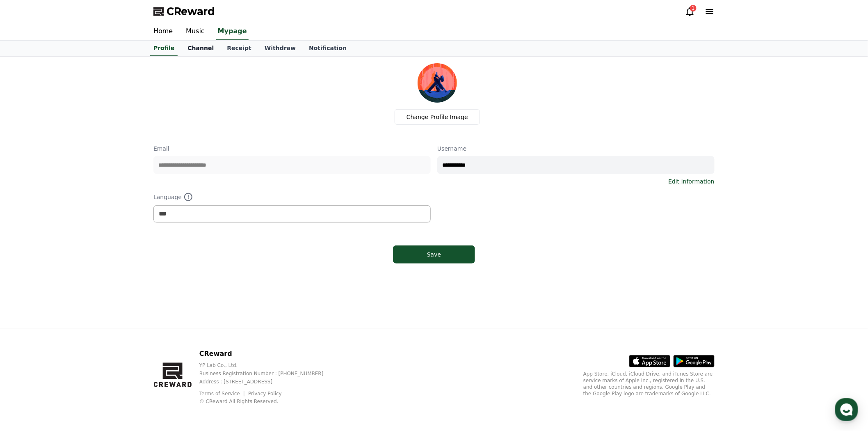 This screenshot has width=868, height=431. What do you see at coordinates (239, 48) in the screenshot?
I see `a: Receipt` at bounding box center [239, 48].